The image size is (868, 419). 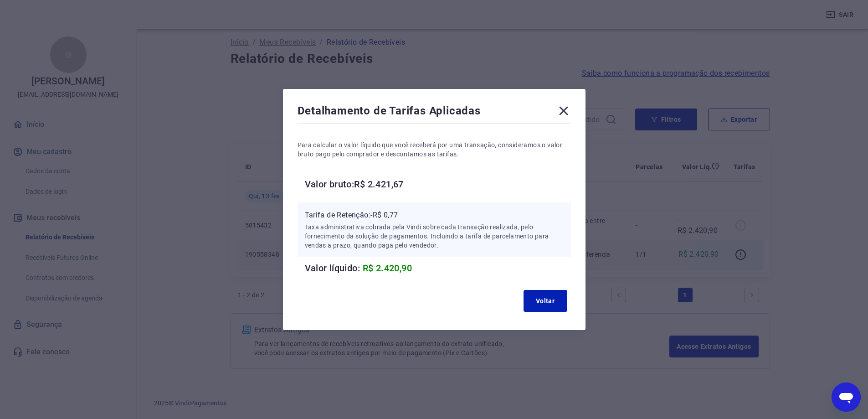 What do you see at coordinates (387, 268) in the screenshot?
I see `span: R$ 2.420,90` at bounding box center [387, 268].